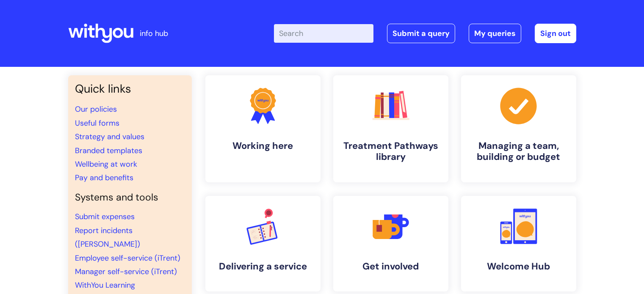  Describe the element at coordinates (519, 267) in the screenshot. I see `h4: Welcome Hub` at that location.